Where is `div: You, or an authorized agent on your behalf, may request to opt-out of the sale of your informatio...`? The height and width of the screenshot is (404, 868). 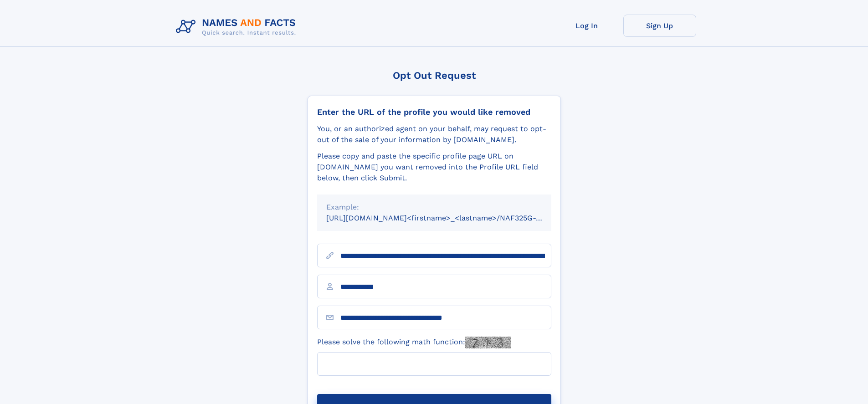 div: You, or an authorized agent on your behalf, may request to opt-out of the sale of your informatio... is located at coordinates (434, 135).